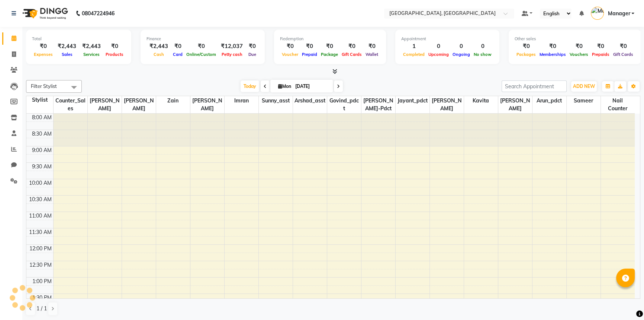 The height and width of the screenshot is (320, 644). Describe the element at coordinates (40, 100) in the screenshot. I see `div: Stylist` at that location.